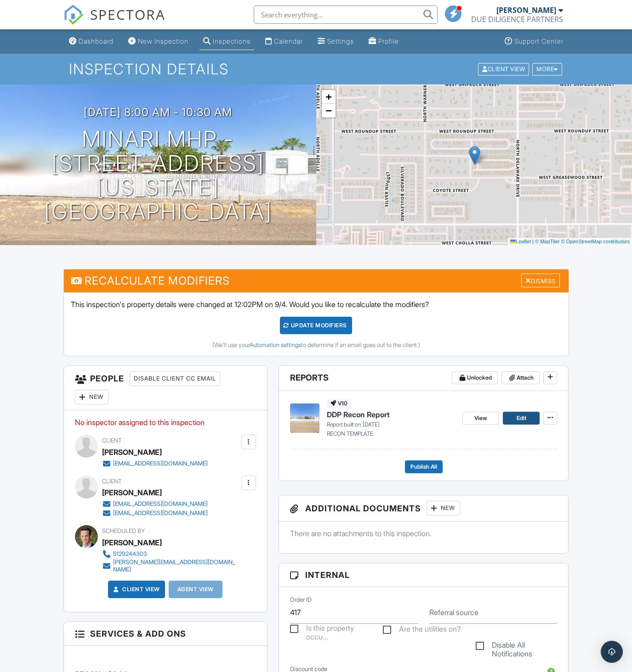 Image resolution: width=632 pixels, height=672 pixels. I want to click on a: Profile, so click(383, 41).